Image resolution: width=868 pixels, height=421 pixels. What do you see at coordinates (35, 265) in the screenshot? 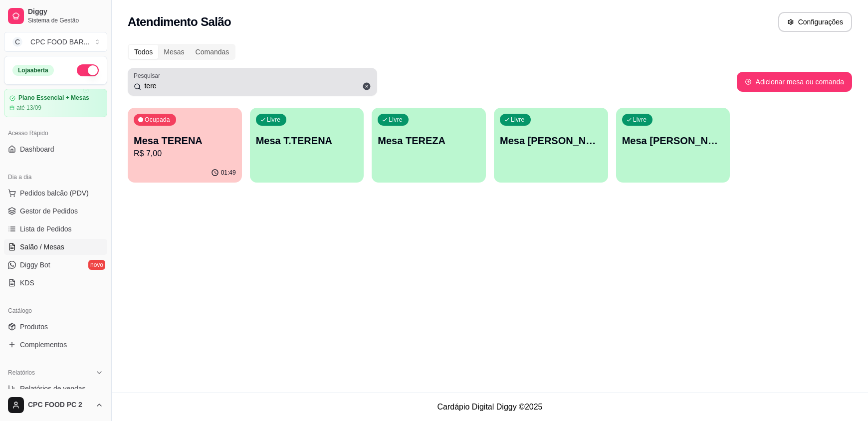
I see `span: Diggy Bot` at bounding box center [35, 265].